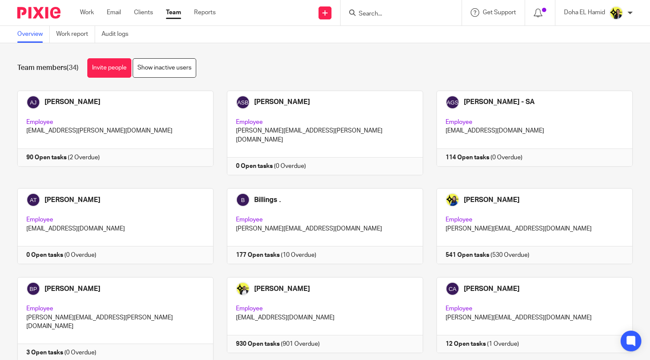  What do you see at coordinates (33, 34) in the screenshot?
I see `a: Overview` at bounding box center [33, 34].